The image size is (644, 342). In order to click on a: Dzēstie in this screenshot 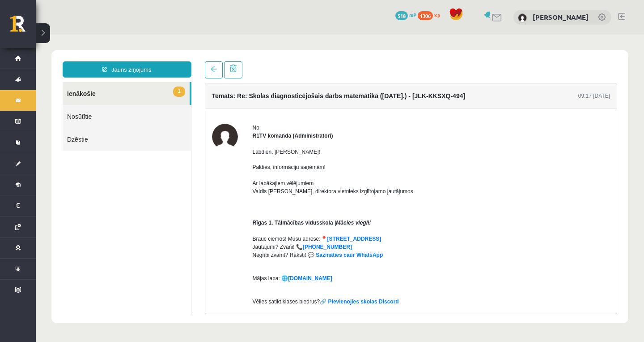, I will do `click(91, 104)`.